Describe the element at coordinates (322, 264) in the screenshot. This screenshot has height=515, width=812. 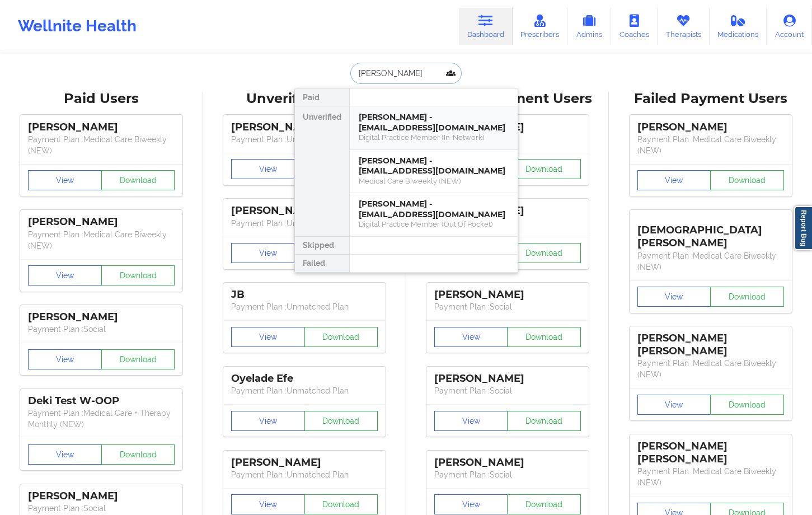
I see `div: Failed` at that location.